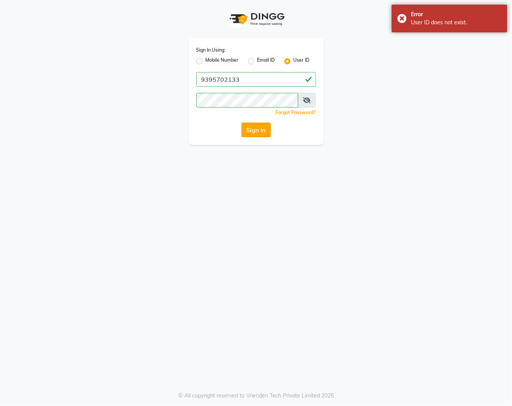 The width and height of the screenshot is (512, 406). What do you see at coordinates (266, 61) in the screenshot?
I see `label: Email ID` at bounding box center [266, 61].